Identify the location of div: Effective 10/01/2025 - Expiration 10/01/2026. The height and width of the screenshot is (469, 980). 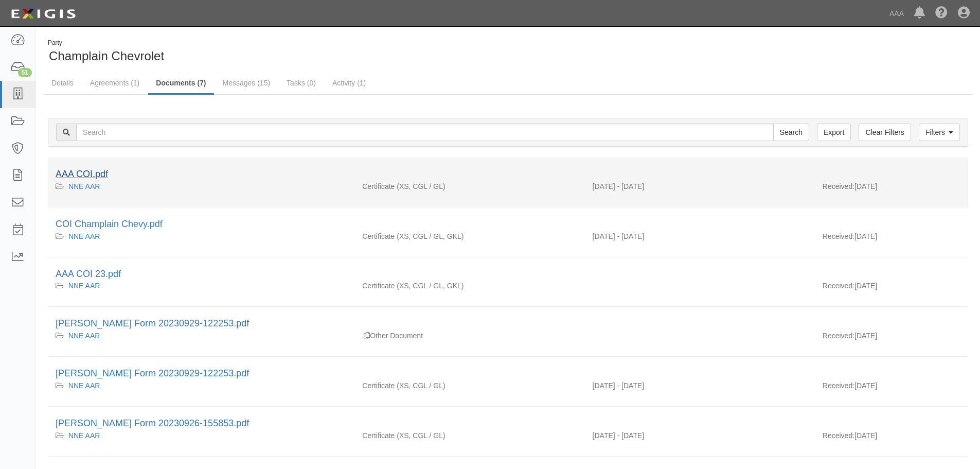
(699, 186).